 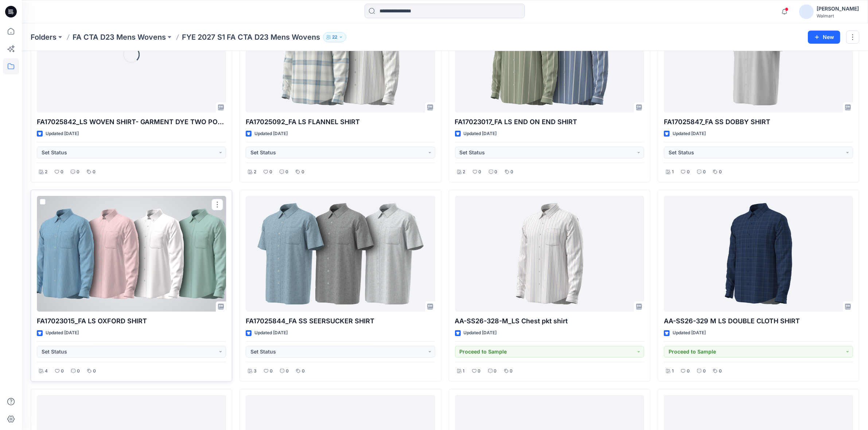 I want to click on p: AA-SS26-329 M LS DOUBLE CLOTH SHIRT, so click(x=759, y=322).